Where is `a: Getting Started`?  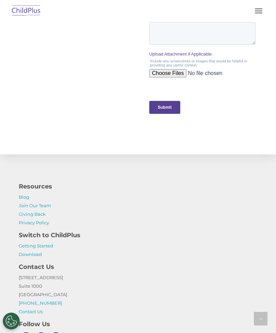 a: Getting Started is located at coordinates (36, 246).